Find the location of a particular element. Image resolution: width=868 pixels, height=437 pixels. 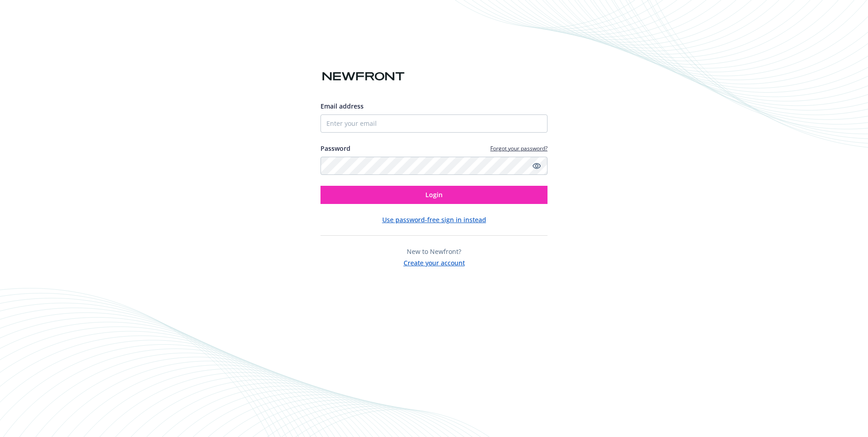

img: Newfront logo is located at coordinates (363, 76).